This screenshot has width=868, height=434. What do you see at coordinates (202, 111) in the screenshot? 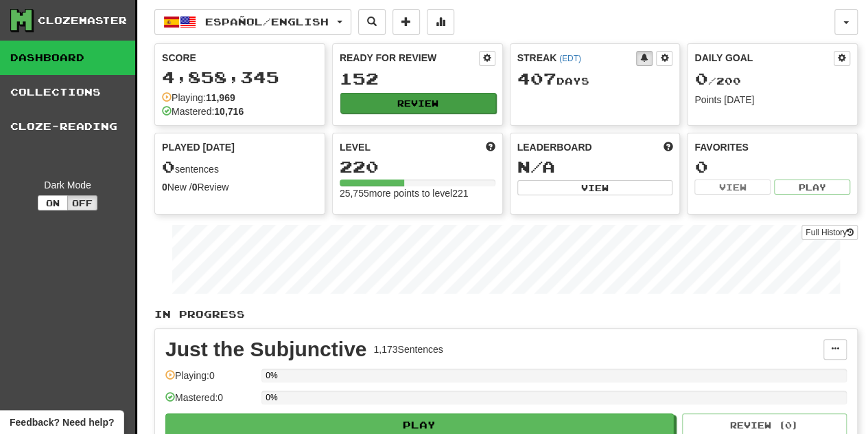
I see `div: Mastered:` at bounding box center [202, 111].